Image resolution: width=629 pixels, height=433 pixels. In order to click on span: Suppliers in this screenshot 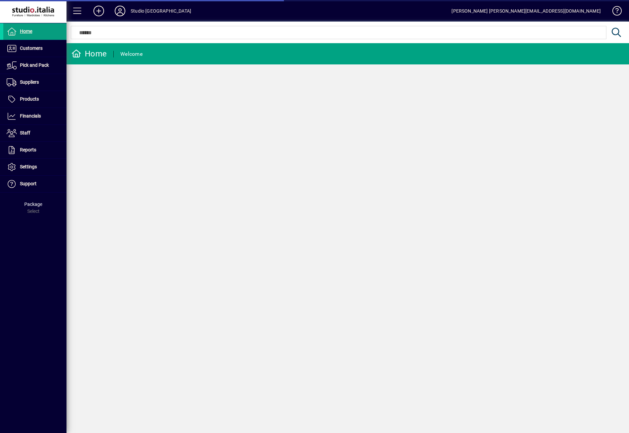, I will do `click(29, 82)`.